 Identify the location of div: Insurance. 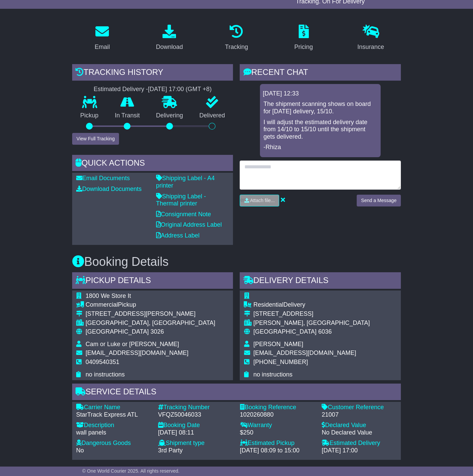
(371, 47).